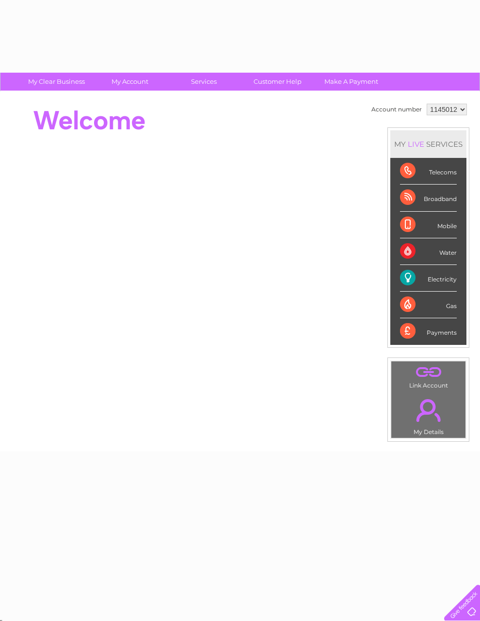 This screenshot has height=621, width=480. I want to click on div: Broadband, so click(428, 198).